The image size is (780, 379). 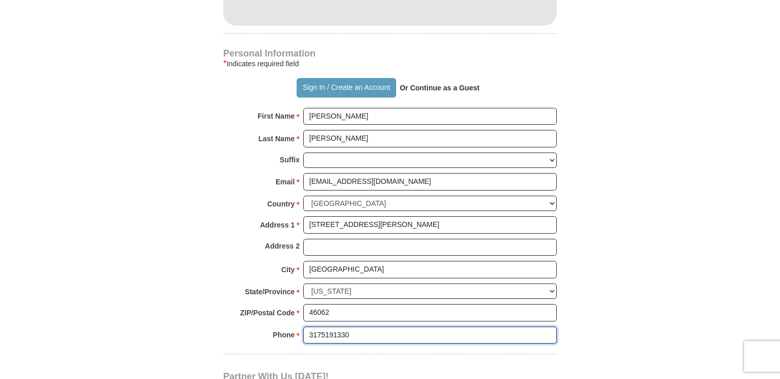 What do you see at coordinates (267, 312) in the screenshot?
I see `strong: ZIP/Postal Code` at bounding box center [267, 312].